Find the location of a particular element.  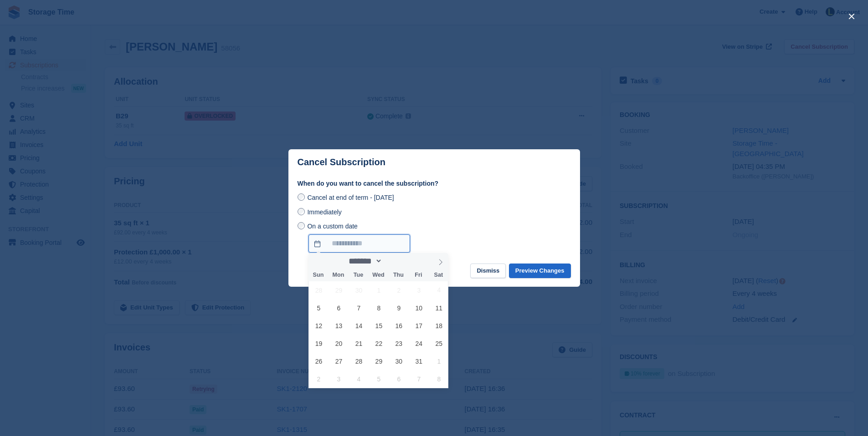

span: October 22, 2025 is located at coordinates (379, 343).